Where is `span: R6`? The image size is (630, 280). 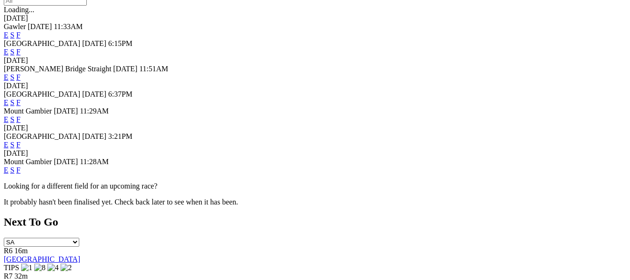 span: R6 is located at coordinates (8, 251).